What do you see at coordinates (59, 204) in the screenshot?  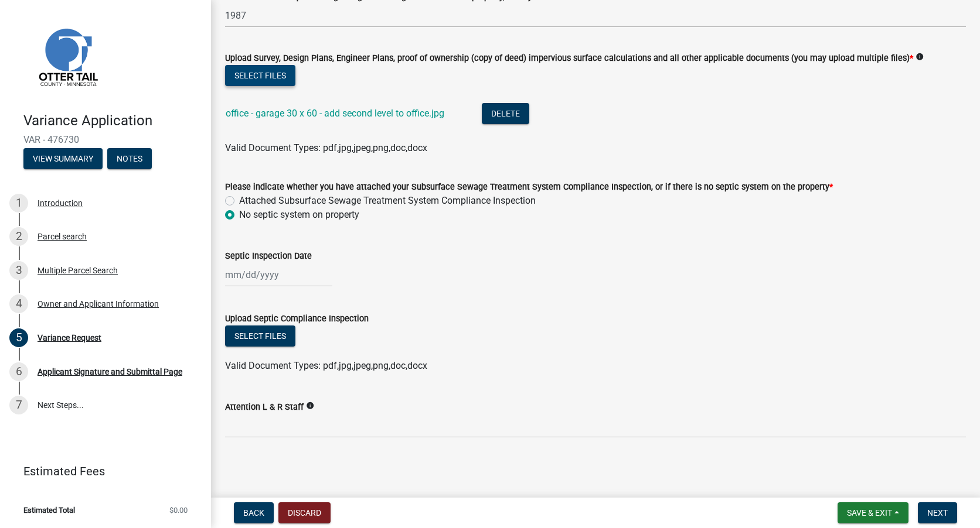 I see `div: Introduction` at bounding box center [59, 204].